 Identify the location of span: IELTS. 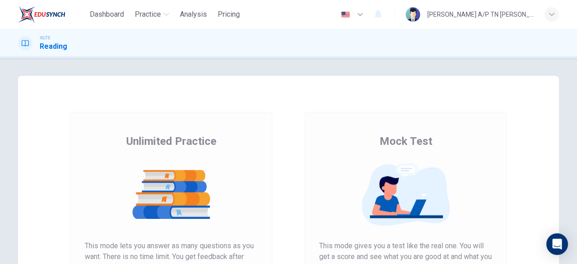
(45, 38).